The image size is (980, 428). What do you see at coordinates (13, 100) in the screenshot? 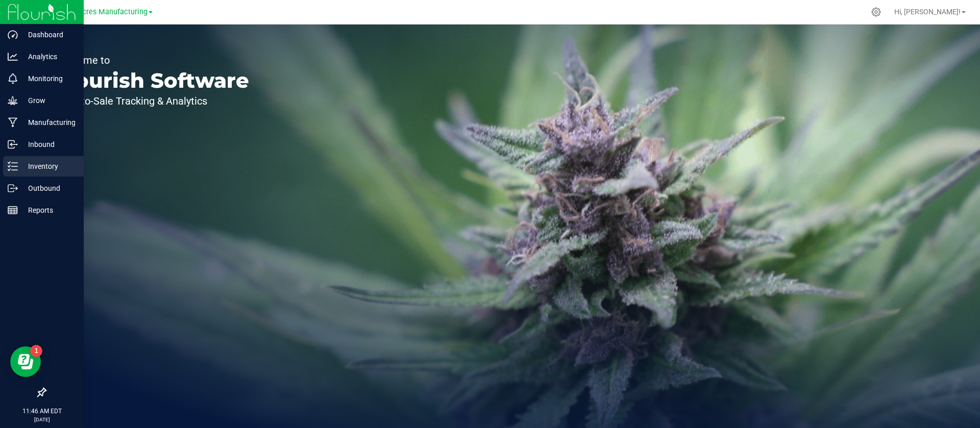
I see `inline-svg: Grow` at bounding box center [13, 100].